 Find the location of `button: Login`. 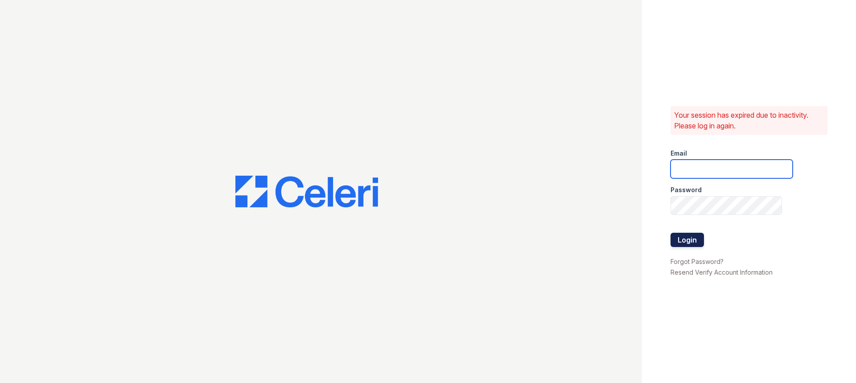

button: Login is located at coordinates (687, 240).